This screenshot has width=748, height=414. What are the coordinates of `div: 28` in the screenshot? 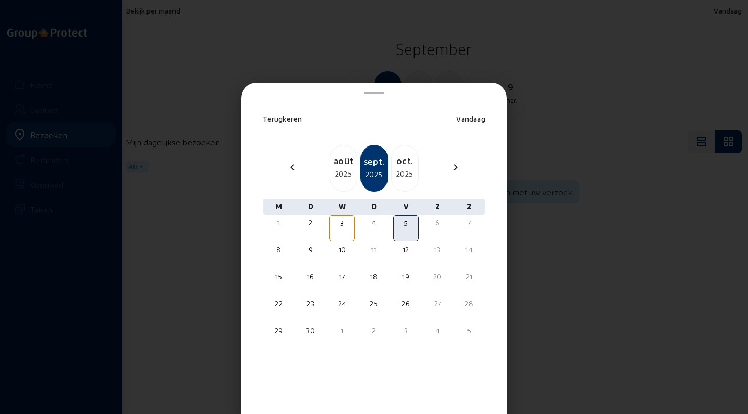 It's located at (469, 304).